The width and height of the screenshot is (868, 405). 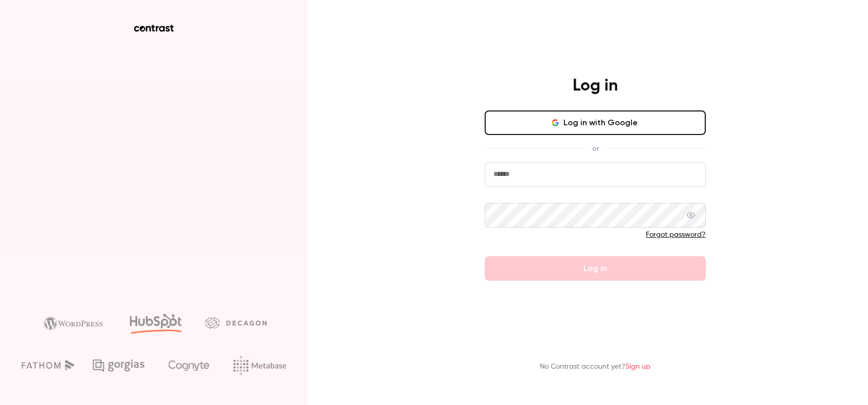 What do you see at coordinates (637, 367) in the screenshot?
I see `a: Sign up` at bounding box center [637, 367].